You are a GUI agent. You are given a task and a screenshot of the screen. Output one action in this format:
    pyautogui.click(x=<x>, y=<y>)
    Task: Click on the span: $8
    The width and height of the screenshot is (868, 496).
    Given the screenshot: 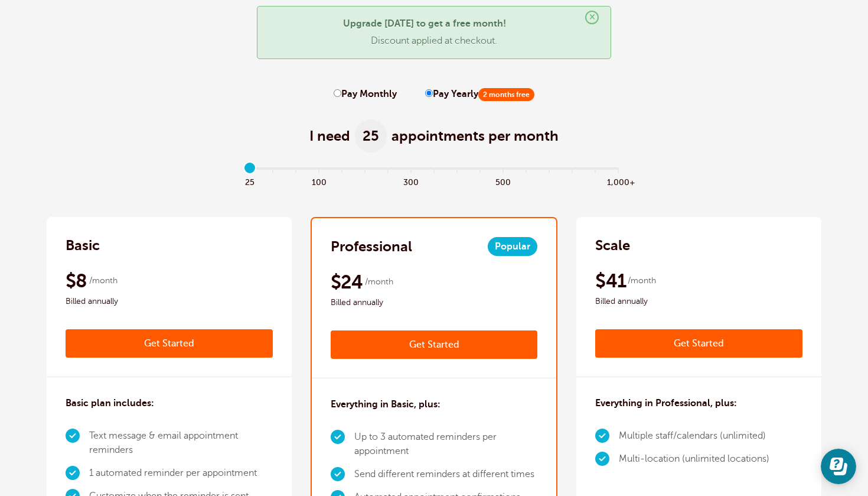 What is the action you would take?
    pyautogui.click(x=76, y=281)
    